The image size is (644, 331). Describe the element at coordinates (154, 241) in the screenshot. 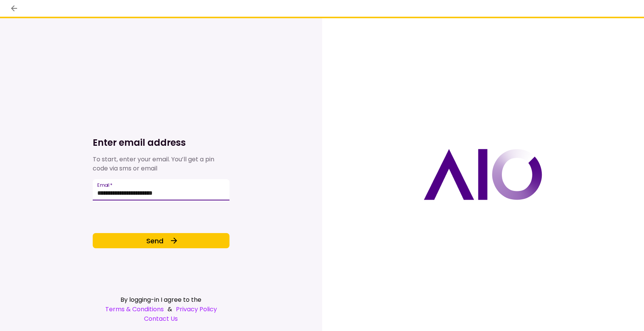

I see `span: Send` at that location.